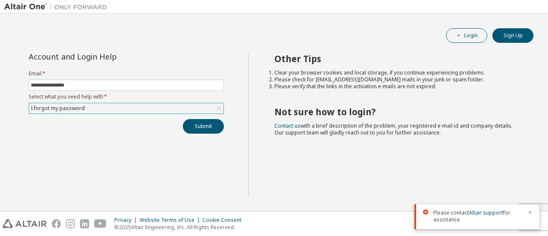  What do you see at coordinates (70, 224) in the screenshot?
I see `img: instagram.svg` at bounding box center [70, 224].